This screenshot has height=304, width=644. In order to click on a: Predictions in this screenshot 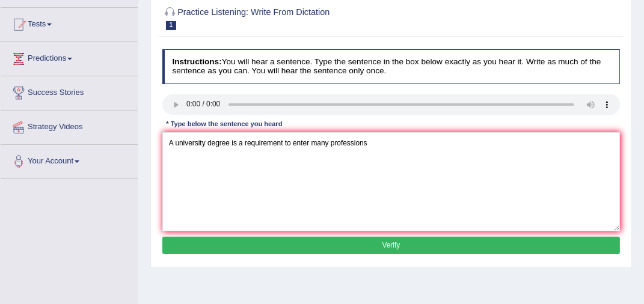, I will do `click(69, 57)`.